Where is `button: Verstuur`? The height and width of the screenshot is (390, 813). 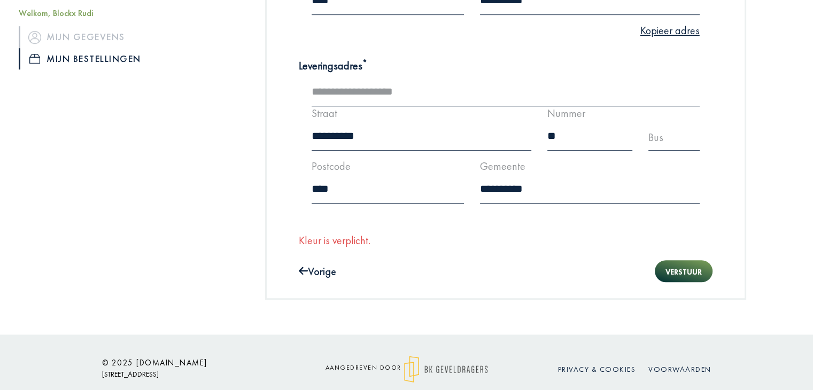 button: Verstuur is located at coordinates (684, 271).